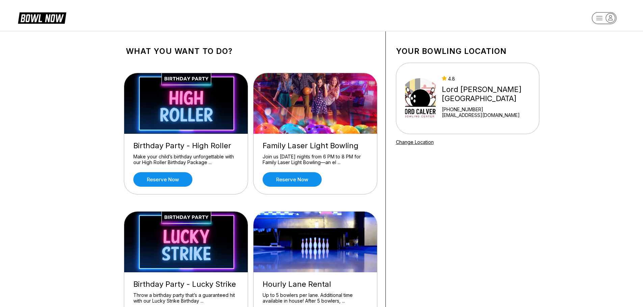 The image size is (643, 307). I want to click on img: Birthday Party - High Roller, so click(186, 104).